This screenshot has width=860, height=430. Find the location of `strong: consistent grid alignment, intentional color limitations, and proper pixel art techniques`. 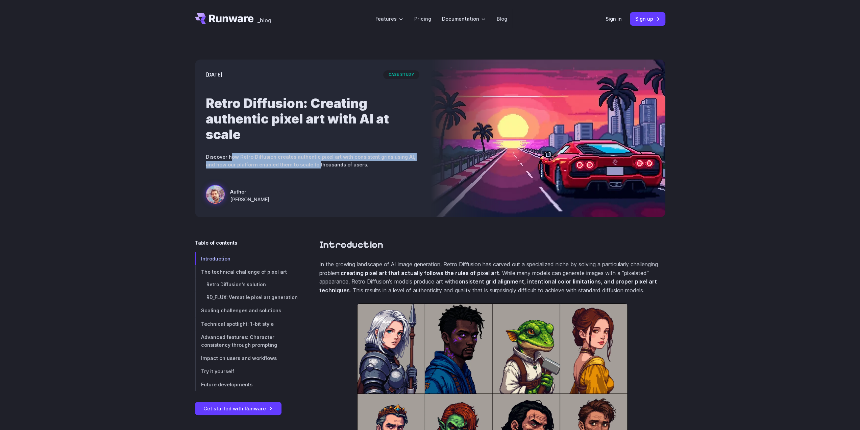

strong: consistent grid alignment, intentional color limitations, and proper pixel art techniques is located at coordinates (488, 286).